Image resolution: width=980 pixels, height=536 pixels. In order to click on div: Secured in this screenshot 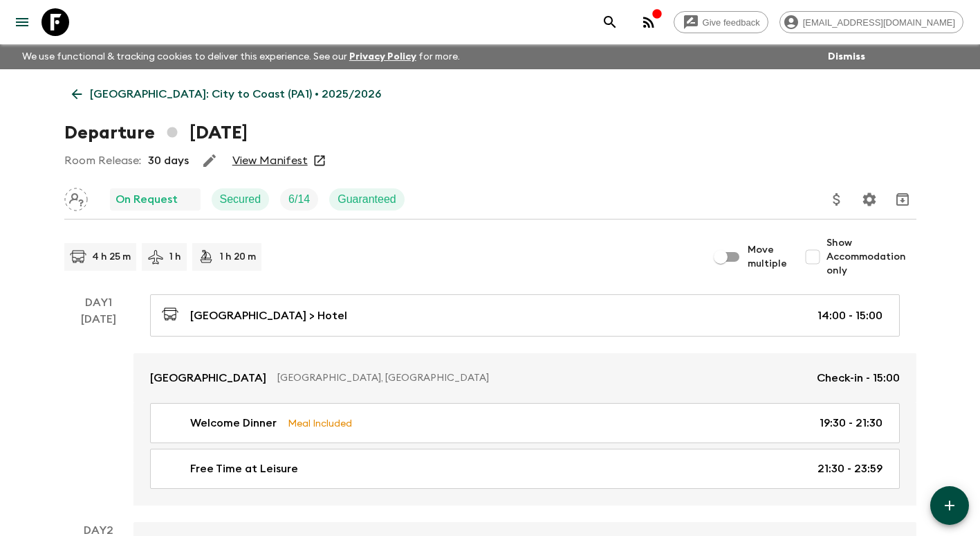, I will do `click(240, 199)`.